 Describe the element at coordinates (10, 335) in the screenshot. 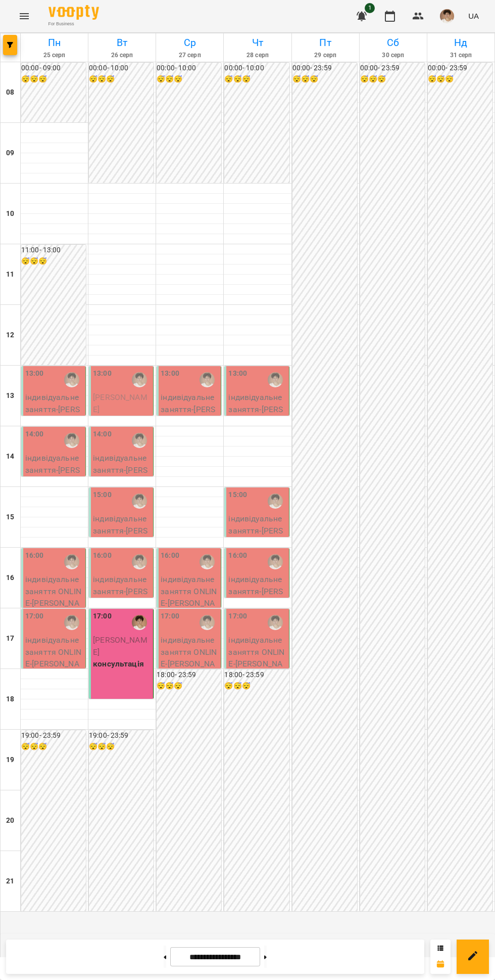

I see `h6: 12` at that location.